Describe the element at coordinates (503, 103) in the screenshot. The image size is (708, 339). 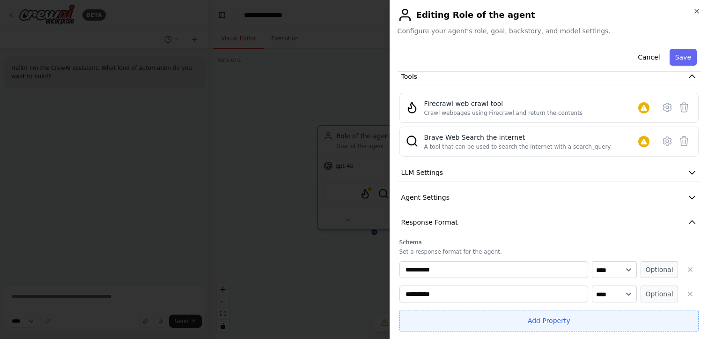
I see `div: Firecrawl web crawl tool` at that location.